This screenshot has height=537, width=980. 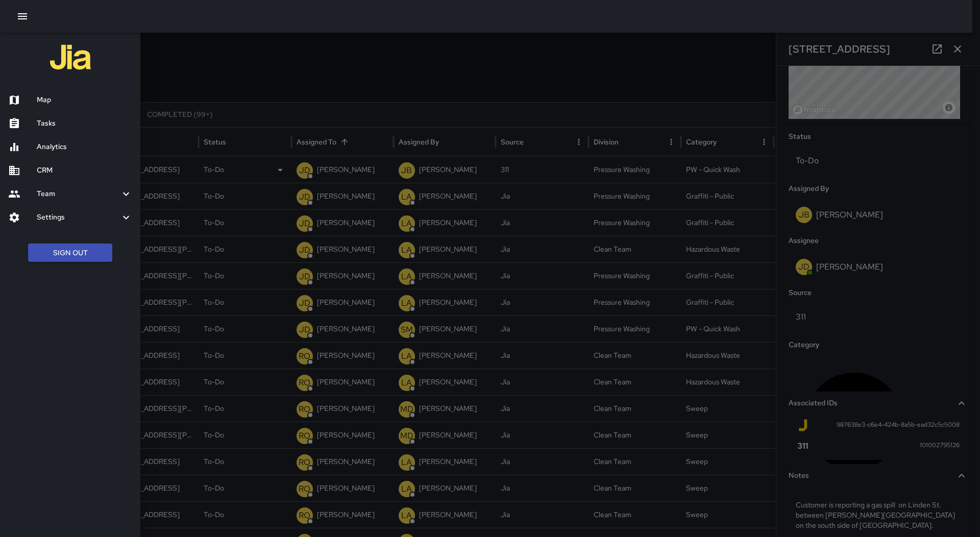 I want to click on h6: Team, so click(x=78, y=194).